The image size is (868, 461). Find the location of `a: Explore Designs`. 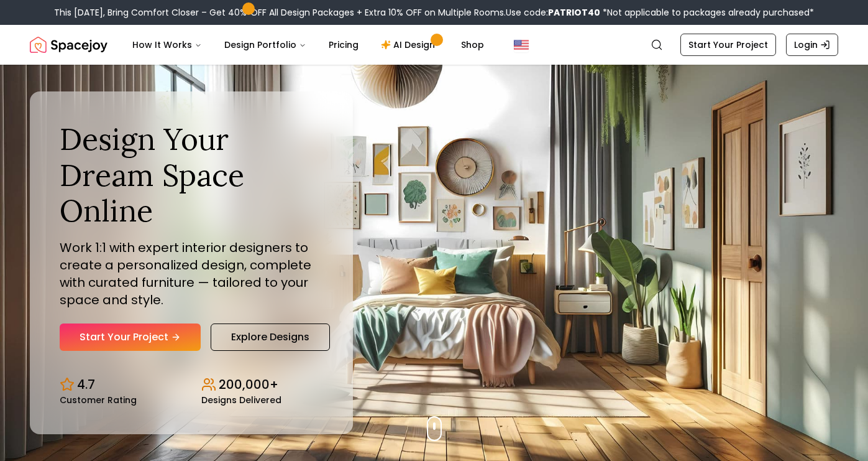

a: Explore Designs is located at coordinates (270, 337).